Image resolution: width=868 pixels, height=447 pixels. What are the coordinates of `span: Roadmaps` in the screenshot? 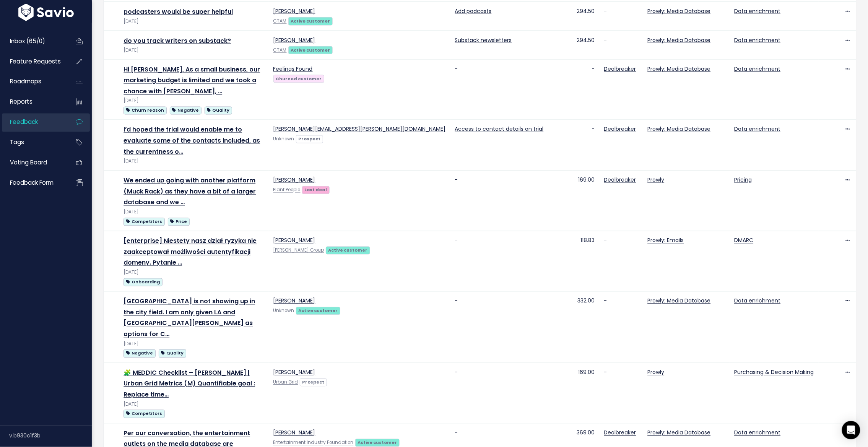 It's located at (26, 82).